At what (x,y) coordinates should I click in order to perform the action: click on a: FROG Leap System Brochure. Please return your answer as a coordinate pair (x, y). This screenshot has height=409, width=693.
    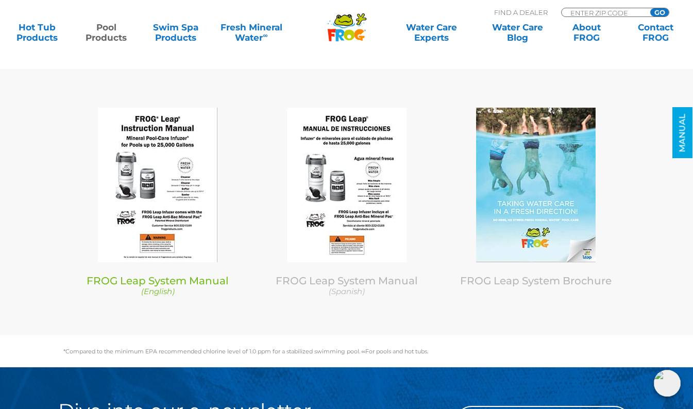
    Looking at the image, I should click on (536, 281).